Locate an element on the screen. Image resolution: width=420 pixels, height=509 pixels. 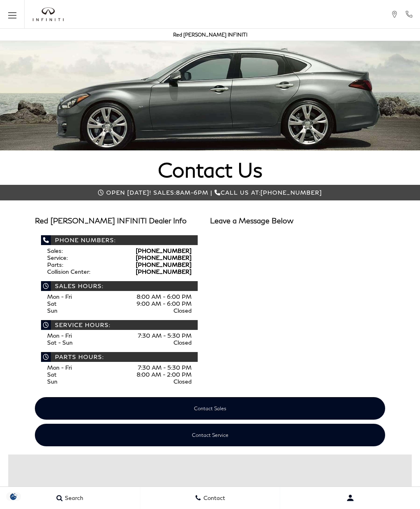
a: Contact Service is located at coordinates (210, 435).